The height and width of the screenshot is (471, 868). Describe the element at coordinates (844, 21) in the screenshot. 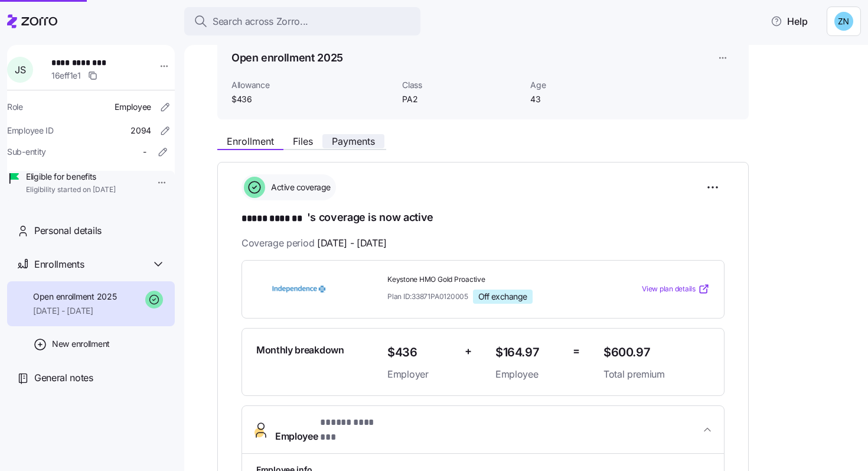

I see `img: 5c518db9dac3a343d5b258230af867d6` at that location.